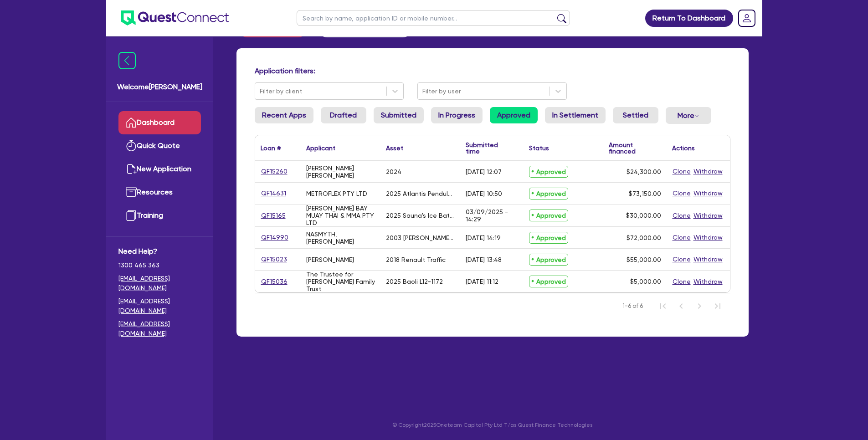 The image size is (868, 440). What do you see at coordinates (131, 146) in the screenshot?
I see `img: quick-quote` at bounding box center [131, 146].